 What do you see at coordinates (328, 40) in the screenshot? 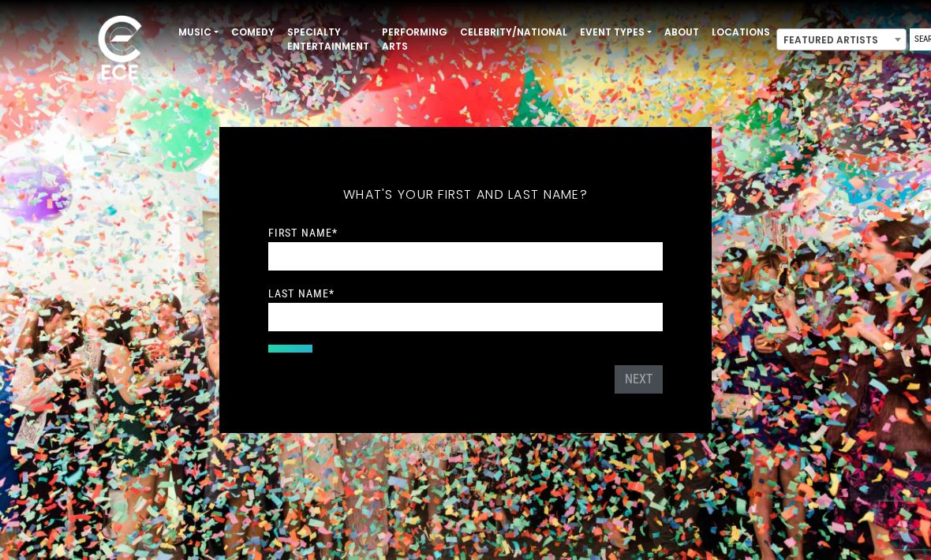
I see `a: Specialty Entertainment` at bounding box center [328, 40].